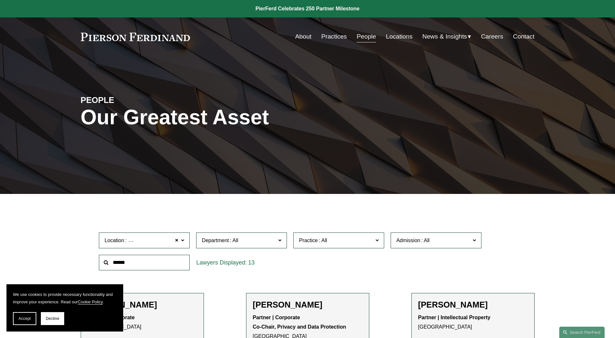 The height and width of the screenshot is (338, 615). I want to click on button: Decline, so click(52, 319).